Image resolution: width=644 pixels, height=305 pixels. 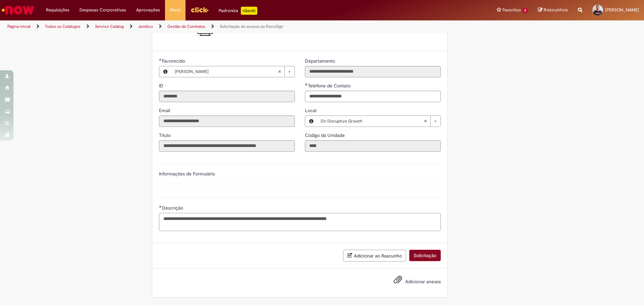 What do you see at coordinates (173, 208) in the screenshot?
I see `span: Descrição` at bounding box center [173, 208].